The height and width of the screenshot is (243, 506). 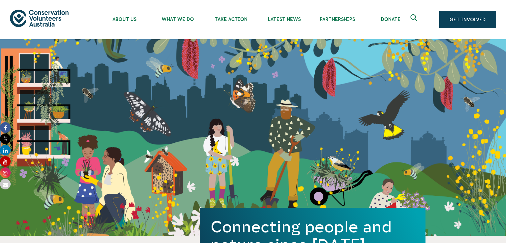 What do you see at coordinates (414, 20) in the screenshot?
I see `button: Expand search box Close search box` at bounding box center [414, 20].